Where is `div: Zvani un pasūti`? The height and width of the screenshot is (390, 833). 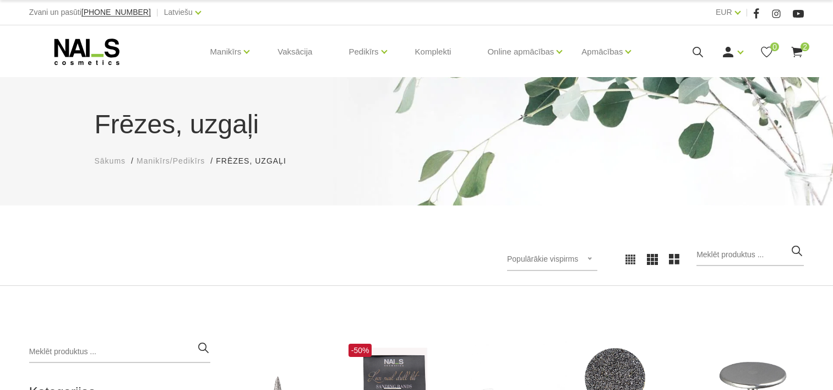
div: Zvani un pasūti is located at coordinates (90, 12).